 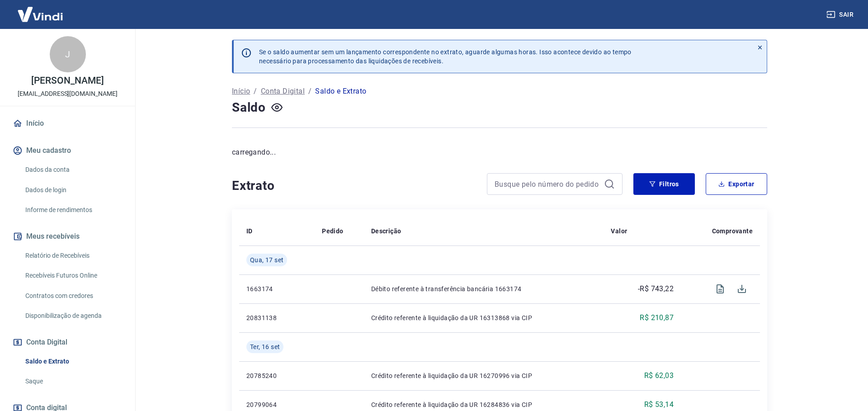 I want to click on span: Qua, 17 set, so click(x=267, y=260).